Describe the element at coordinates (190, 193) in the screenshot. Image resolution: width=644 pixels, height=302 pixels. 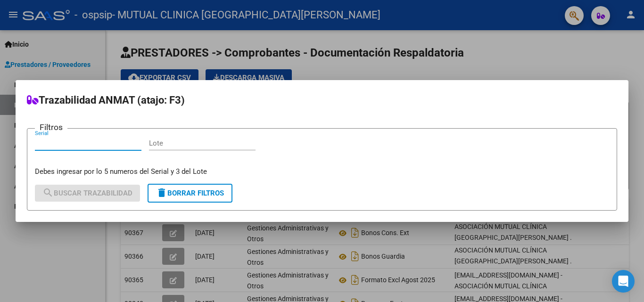
I see `span: Borrar Filtros` at that location.